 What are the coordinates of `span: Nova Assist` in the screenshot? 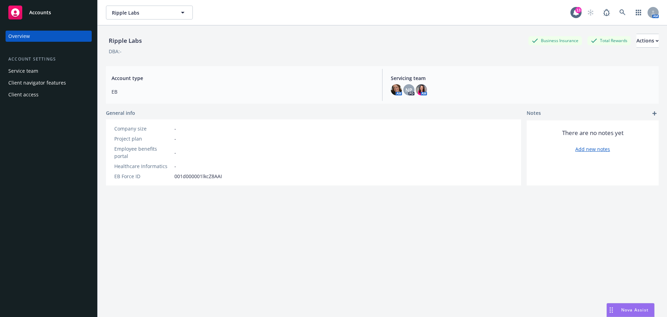 It's located at (635, 309).